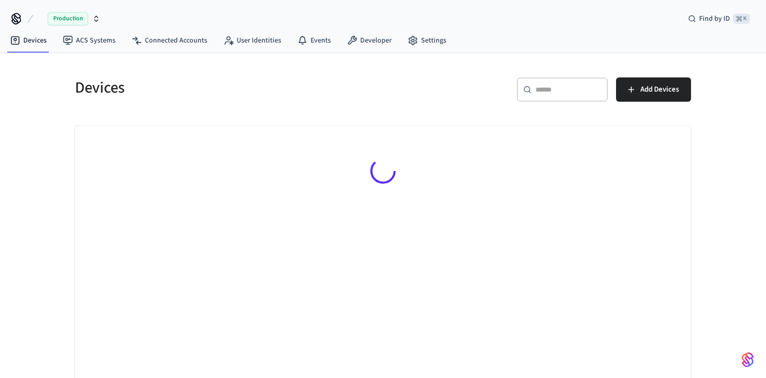  What do you see at coordinates (741, 19) in the screenshot?
I see `span: ⌘ K` at bounding box center [741, 19].